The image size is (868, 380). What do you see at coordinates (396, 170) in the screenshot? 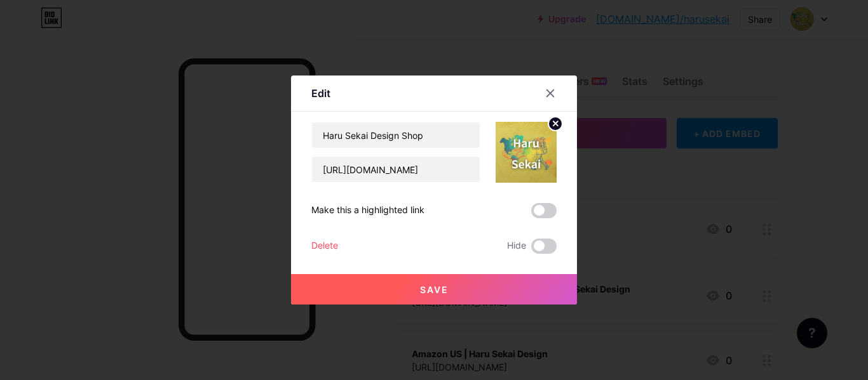
I see `input: URL` at bounding box center [396, 170].